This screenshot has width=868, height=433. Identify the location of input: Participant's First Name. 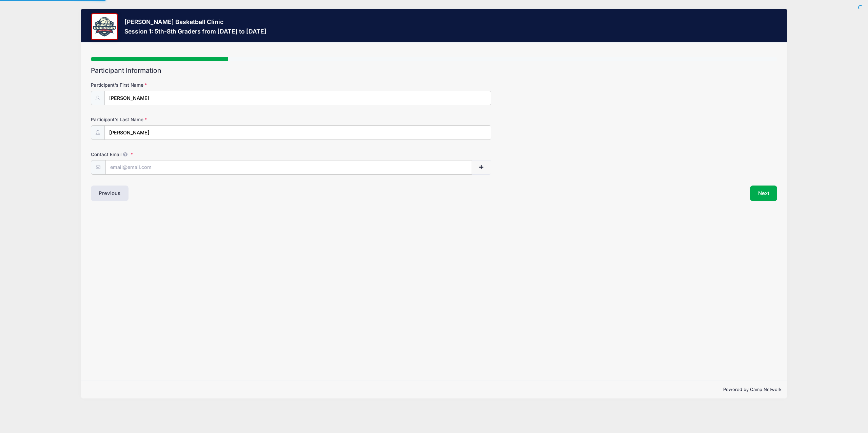
(298, 98).